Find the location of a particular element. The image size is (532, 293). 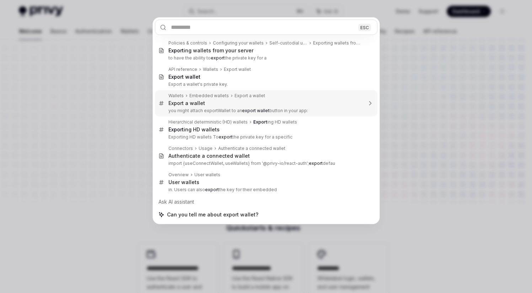

div: ESC is located at coordinates (365, 27).